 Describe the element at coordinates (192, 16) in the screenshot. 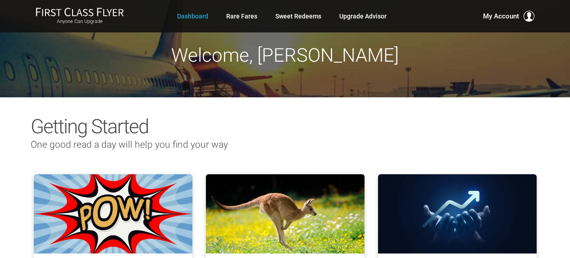

I see `a: Dashboard` at that location.